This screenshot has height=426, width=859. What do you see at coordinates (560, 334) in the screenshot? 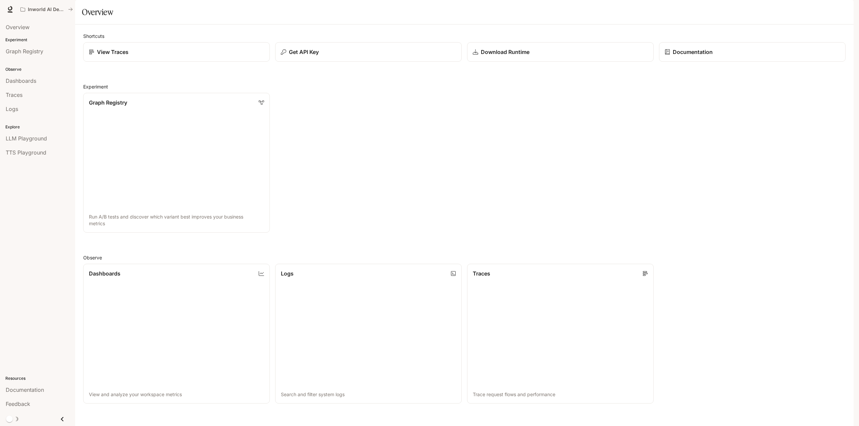
I see `a: TracesTrace request flows and performance` at bounding box center [560, 334].